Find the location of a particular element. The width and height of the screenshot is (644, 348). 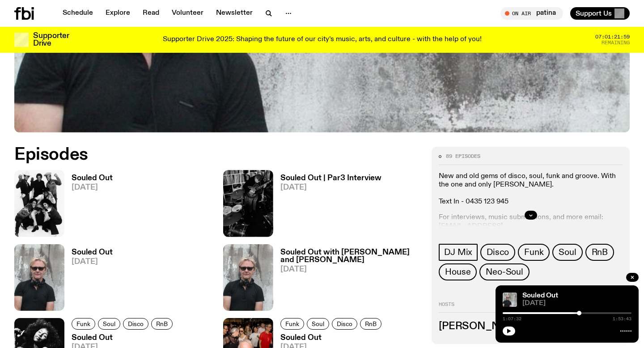

a: Newsletter is located at coordinates (234, 13).